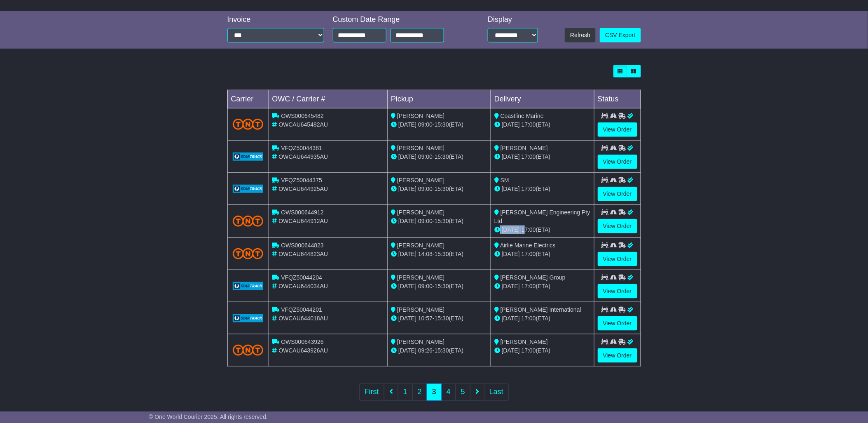  What do you see at coordinates (406, 392) in the screenshot?
I see `a: 1` at bounding box center [406, 392].